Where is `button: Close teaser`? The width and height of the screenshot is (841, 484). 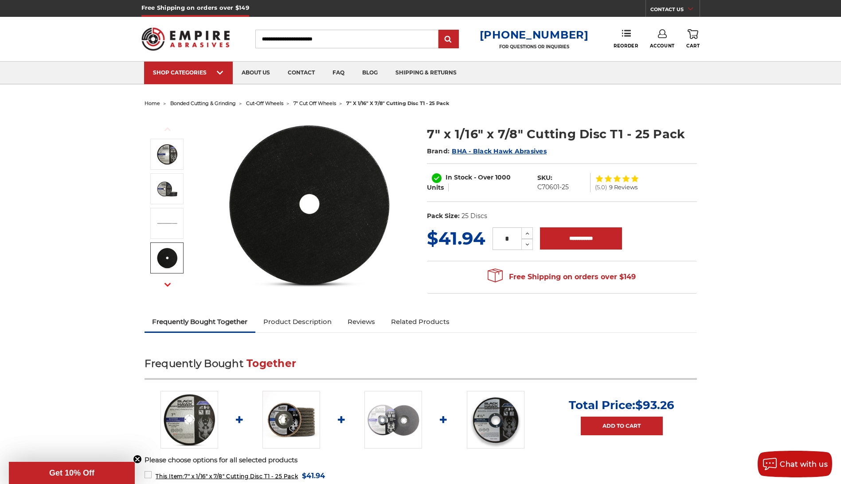 button: Close teaser is located at coordinates (137, 459).